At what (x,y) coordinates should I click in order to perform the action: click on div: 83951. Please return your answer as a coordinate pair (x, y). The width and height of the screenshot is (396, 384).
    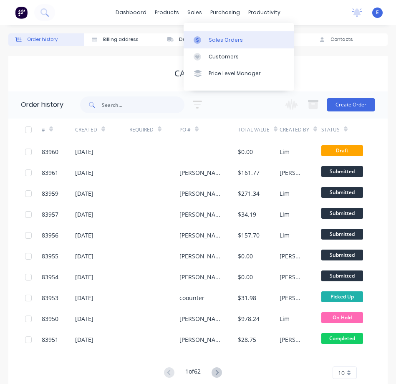
    Looking at the image, I should click on (50, 339).